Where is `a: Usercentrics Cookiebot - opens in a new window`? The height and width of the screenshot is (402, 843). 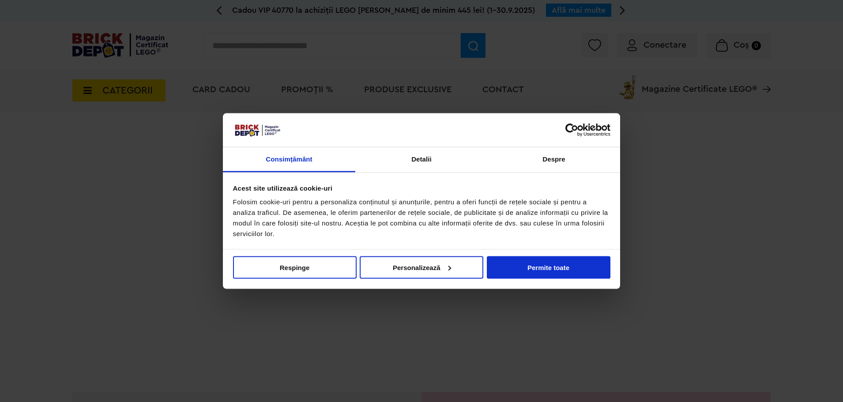 a: Usercentrics Cookiebot - opens in a new window is located at coordinates (571, 130).